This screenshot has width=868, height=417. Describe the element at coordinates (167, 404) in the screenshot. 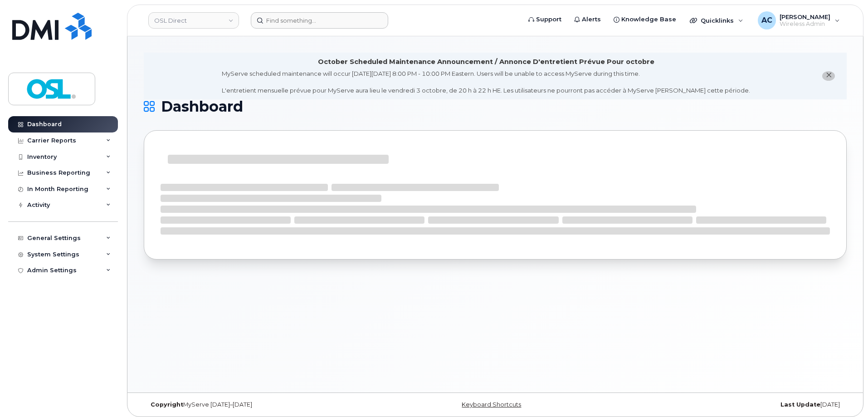

I see `strong: Copyright` at that location.